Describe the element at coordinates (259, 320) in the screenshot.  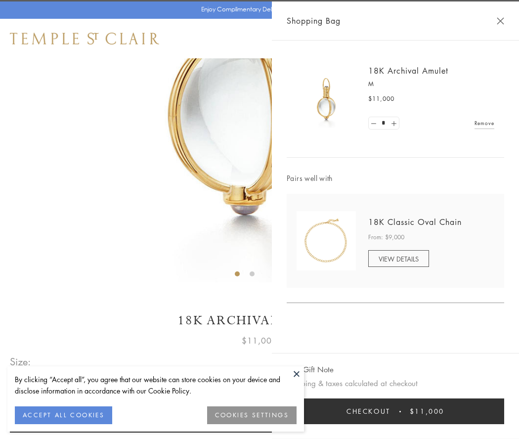
I see `h1: 18K Archival Amulet` at that location.